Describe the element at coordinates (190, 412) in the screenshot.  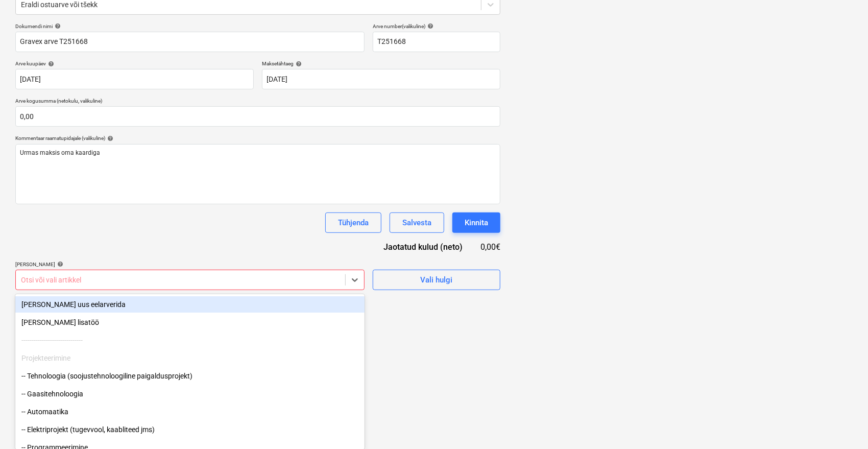
I see `div: -- Automaatika` at that location.